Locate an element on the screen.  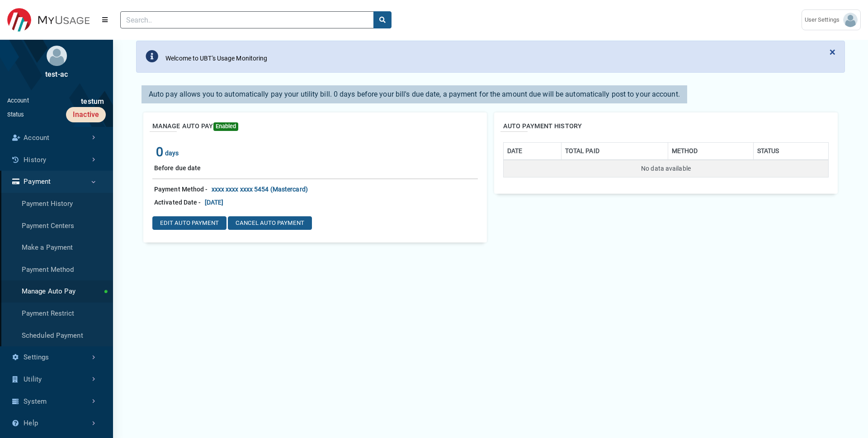
button: Close is located at coordinates (832, 52).